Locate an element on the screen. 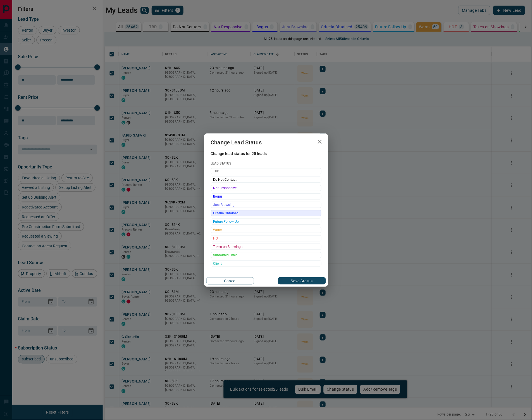  div: Bogus is located at coordinates (266, 196).